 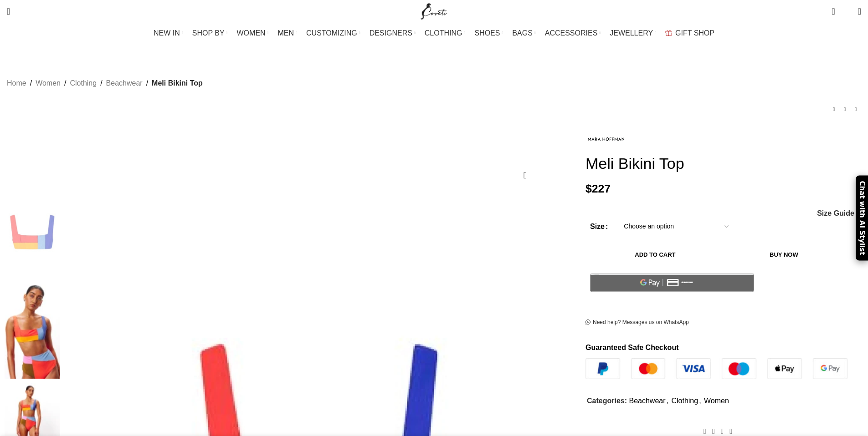 I want to click on a: Next product, so click(x=856, y=109).